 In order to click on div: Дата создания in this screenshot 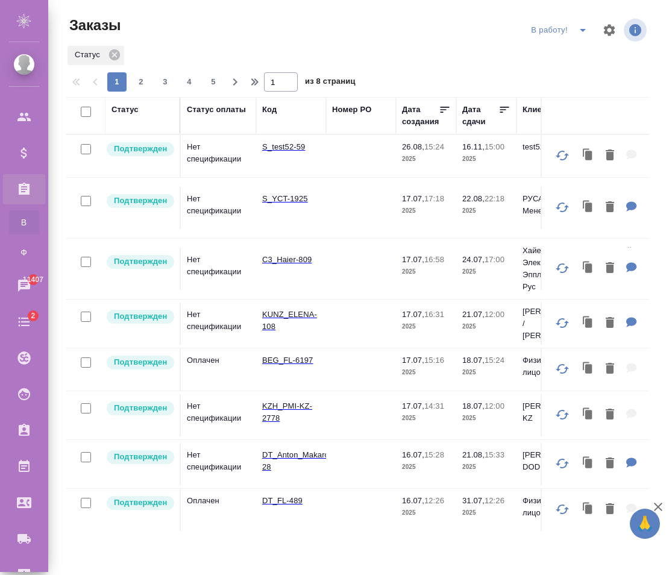, I will do `click(420, 116)`.